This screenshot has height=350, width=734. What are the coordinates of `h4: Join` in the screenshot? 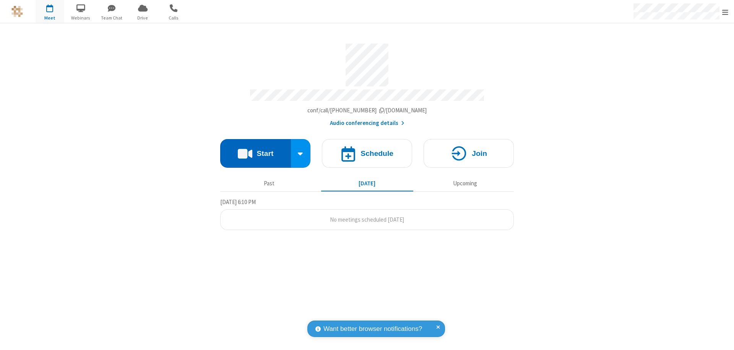 It's located at (479, 153).